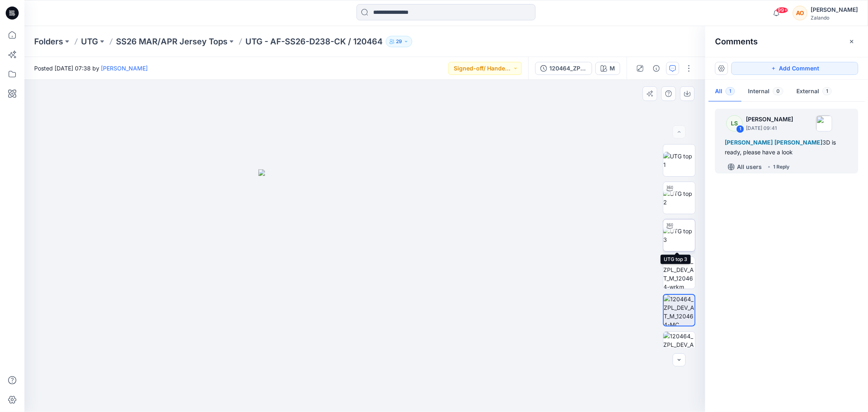 This screenshot has width=868, height=412. Describe the element at coordinates (365, 291) in the screenshot. I see `img: eyJhbGciOiJIUzI1NiIsImtpZCI6IjAiLCJzbHQiOiJzZXMiLCJ0eXAiOiJKV1QifQ.eyJkYXRhIjp7InR5cGUiOiJzdG9yYW...` at that location.